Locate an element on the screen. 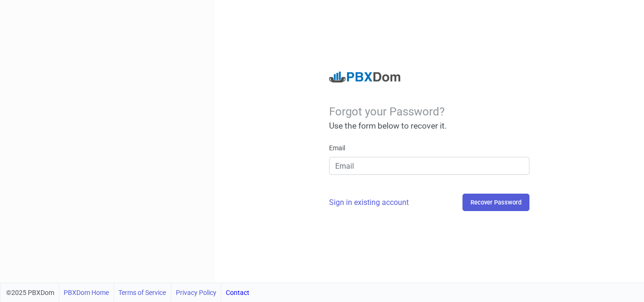 The height and width of the screenshot is (302, 644). span: Use the form below to recover it. is located at coordinates (388, 126).